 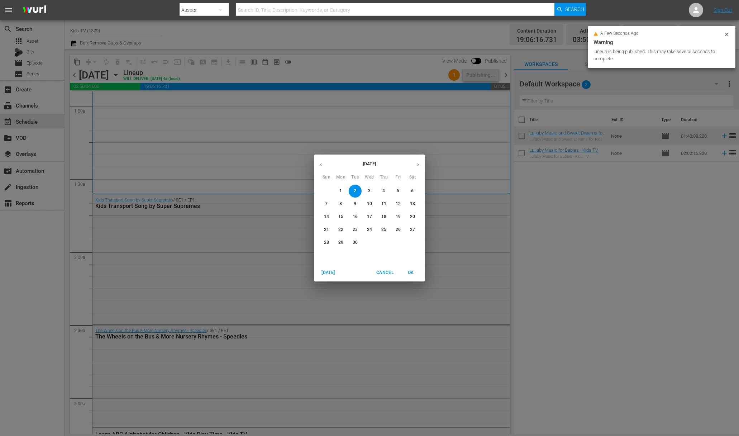 What do you see at coordinates (370, 204) in the screenshot?
I see `p: 10` at bounding box center [370, 204].